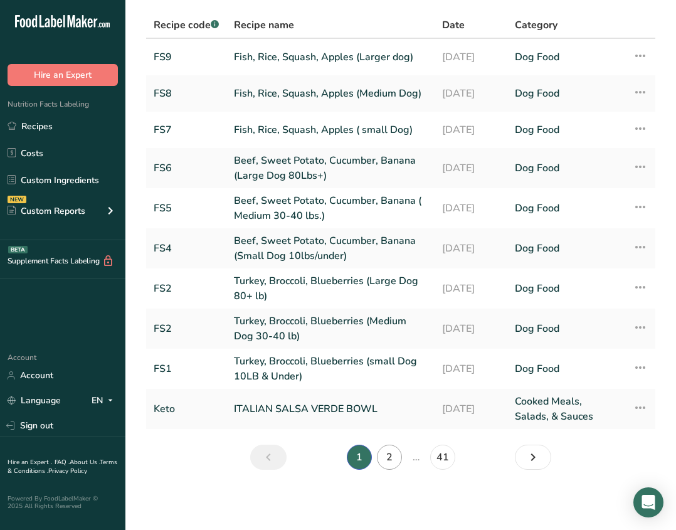 The width and height of the screenshot is (676, 530). I want to click on span: Category, so click(536, 25).